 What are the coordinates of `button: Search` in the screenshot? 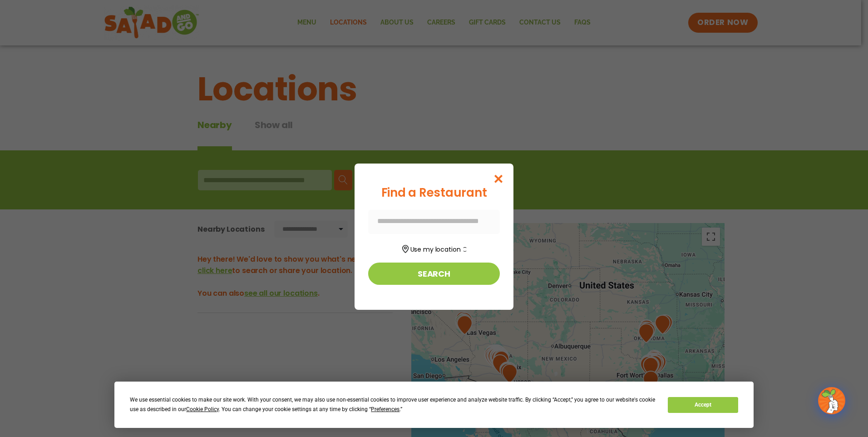 It's located at (434, 274).